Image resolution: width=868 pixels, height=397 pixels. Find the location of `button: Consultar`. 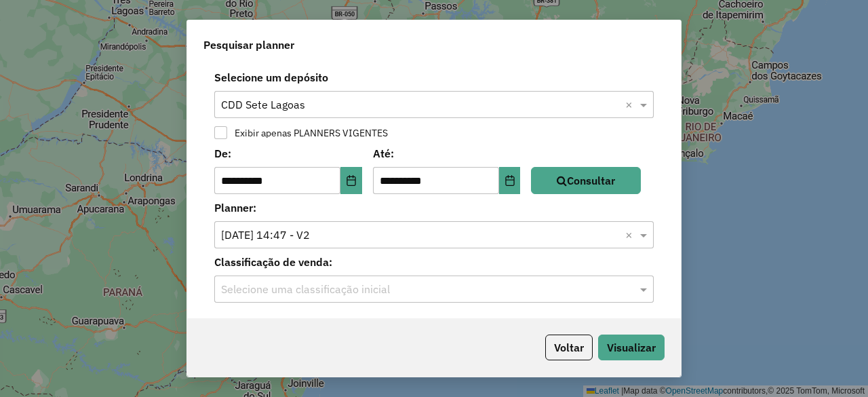

button: Consultar is located at coordinates (586, 180).